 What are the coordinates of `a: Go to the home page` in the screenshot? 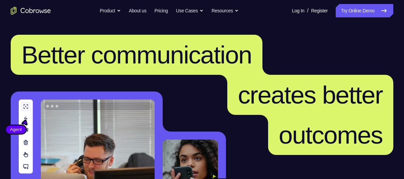 It's located at (31, 11).